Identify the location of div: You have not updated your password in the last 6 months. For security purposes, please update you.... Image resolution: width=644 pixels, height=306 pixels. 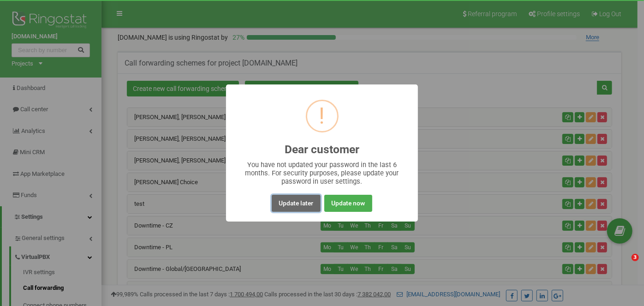
(322, 173).